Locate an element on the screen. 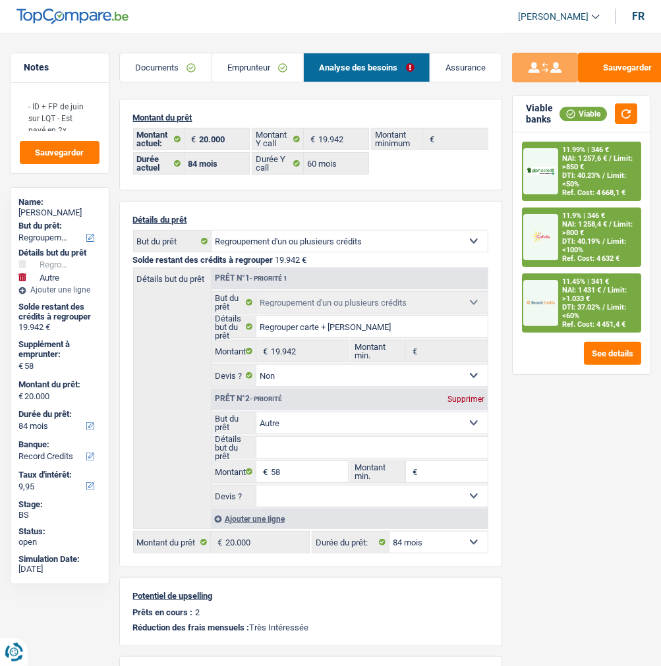  label: Montant actuel: is located at coordinates (159, 139).